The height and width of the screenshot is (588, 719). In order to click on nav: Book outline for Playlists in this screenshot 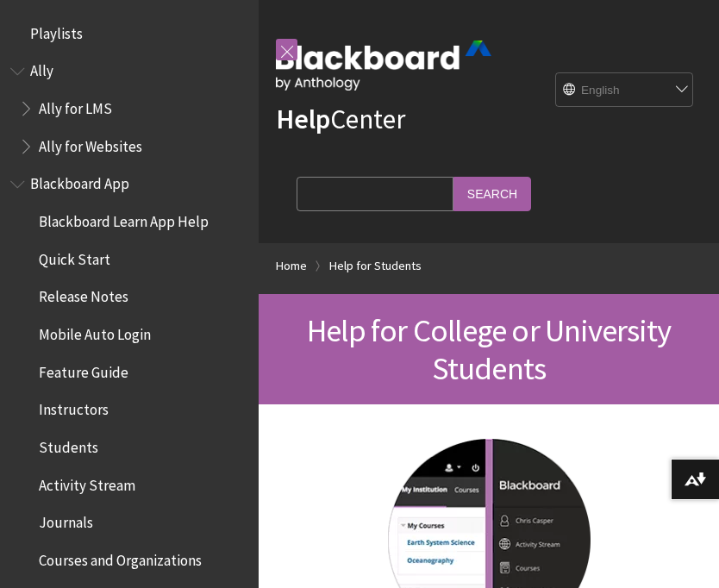, I will do `click(129, 34)`.